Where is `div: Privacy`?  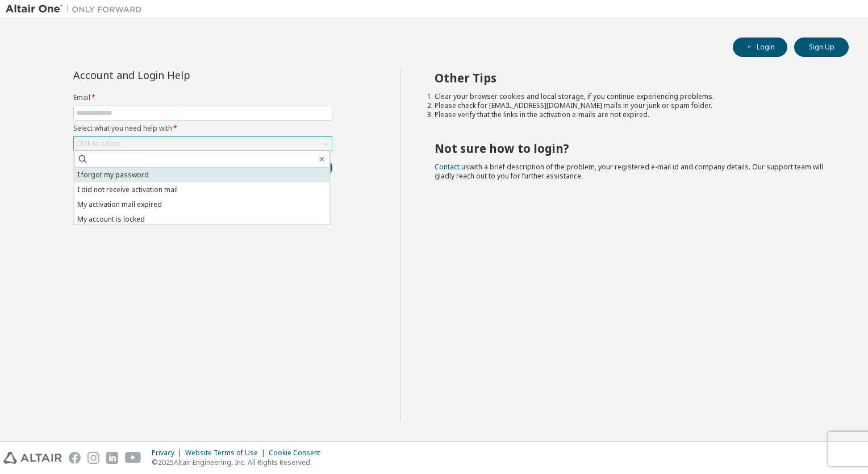 div: Privacy is located at coordinates (168, 453).